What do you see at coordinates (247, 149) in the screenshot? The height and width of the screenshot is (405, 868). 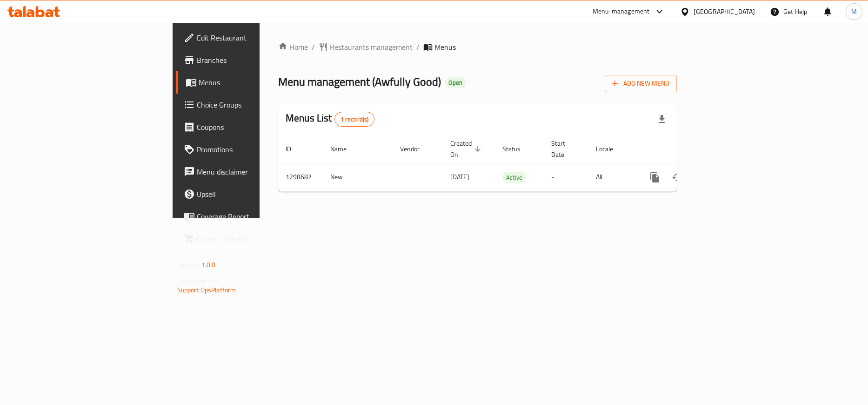 I see `a: Promotions` at bounding box center [247, 149].